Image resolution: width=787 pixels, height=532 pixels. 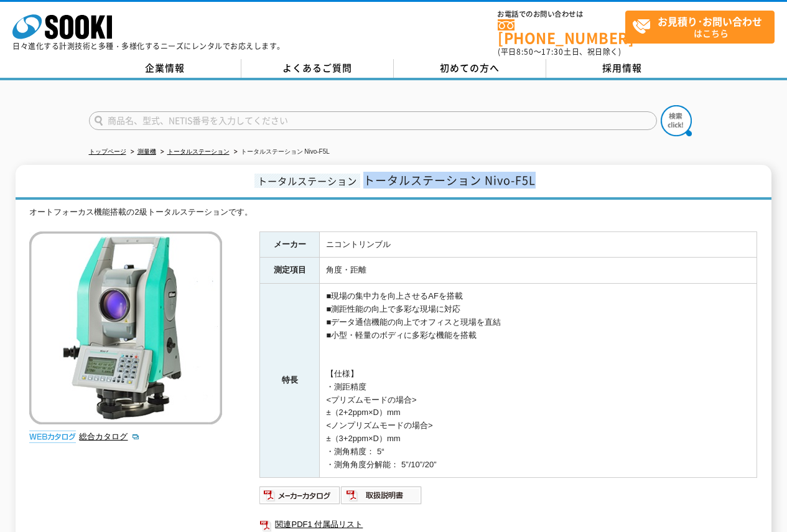 What do you see at coordinates (290, 381) in the screenshot?
I see `th: 特長` at bounding box center [290, 381].